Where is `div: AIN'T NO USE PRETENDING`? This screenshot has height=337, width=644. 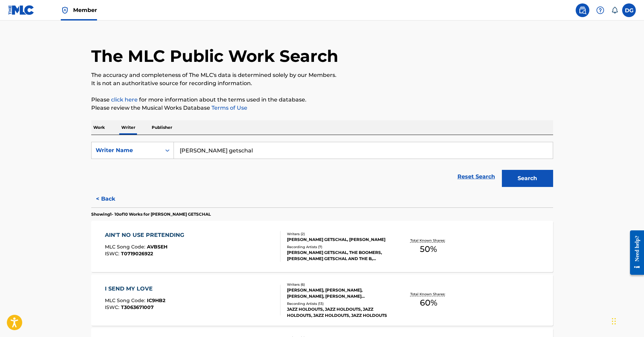 div: AIN'T NO USE PRETENDING is located at coordinates (146, 235).